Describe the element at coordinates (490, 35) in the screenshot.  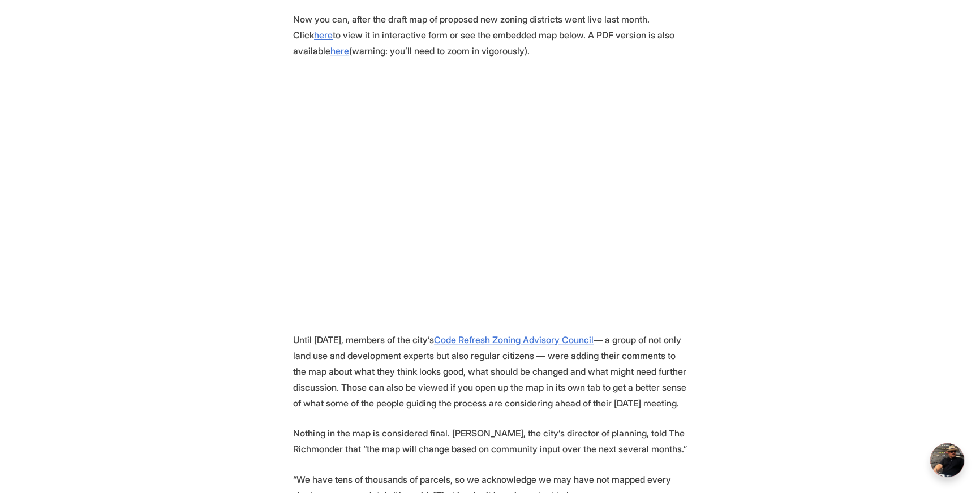
I see `p: Now you can, after the draft map of proposed new zoning districts went live last month. Click to ...` at that location.